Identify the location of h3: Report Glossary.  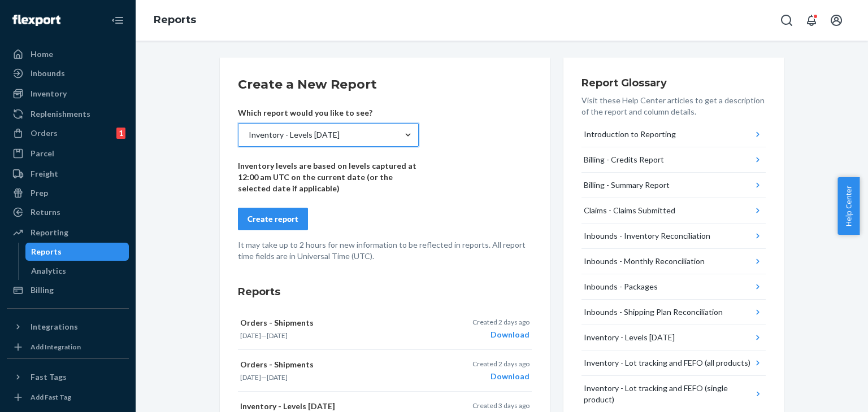
(674, 83).